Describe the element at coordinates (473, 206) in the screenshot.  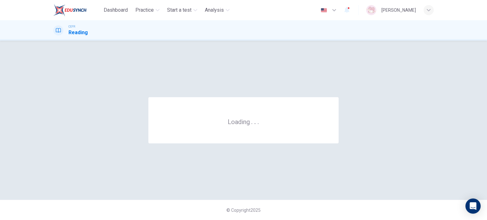
I see `div: Open Intercom Messenger` at that location.